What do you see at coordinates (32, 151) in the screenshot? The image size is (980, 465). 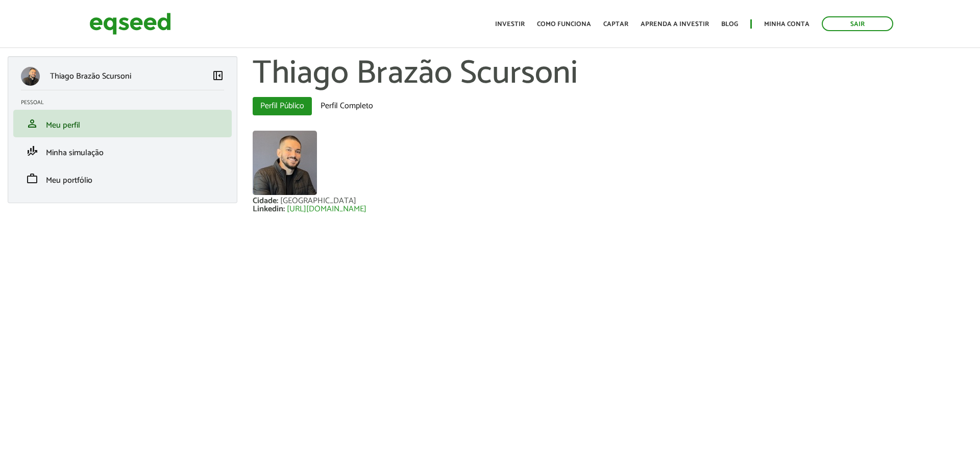 I see `span: finance_mode` at bounding box center [32, 151].